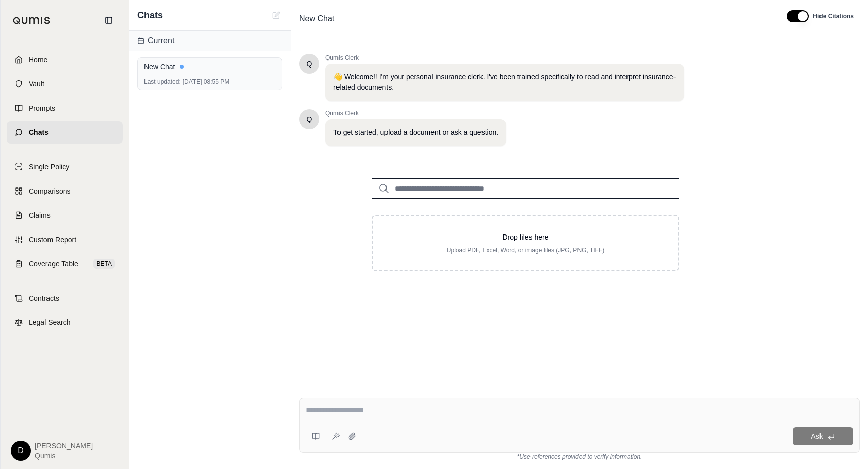 The height and width of the screenshot is (469, 868). Describe the element at coordinates (63, 456) in the screenshot. I see `span: Qumis` at that location.